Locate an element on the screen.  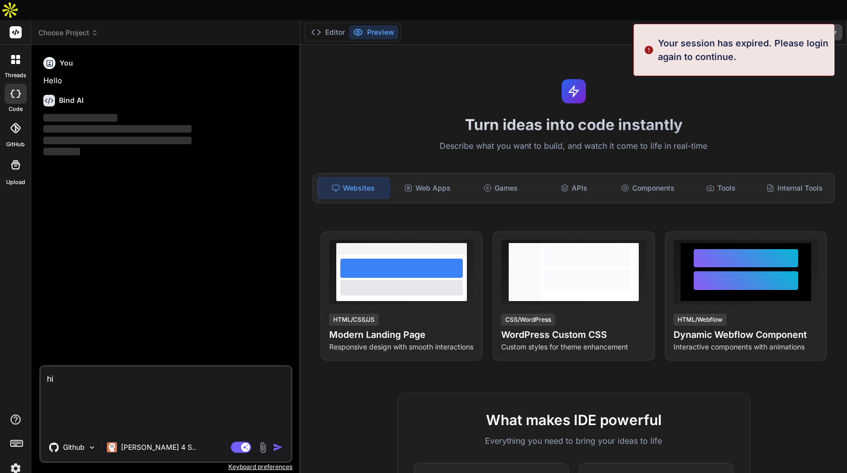
div: Websites is located at coordinates (353, 188).